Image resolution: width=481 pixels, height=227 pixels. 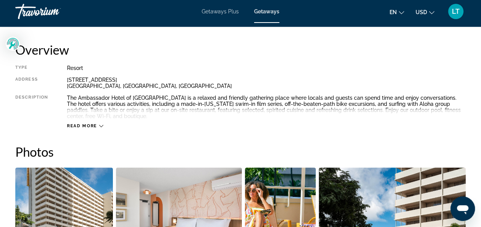 I want to click on a: Getaways Plus, so click(x=220, y=11).